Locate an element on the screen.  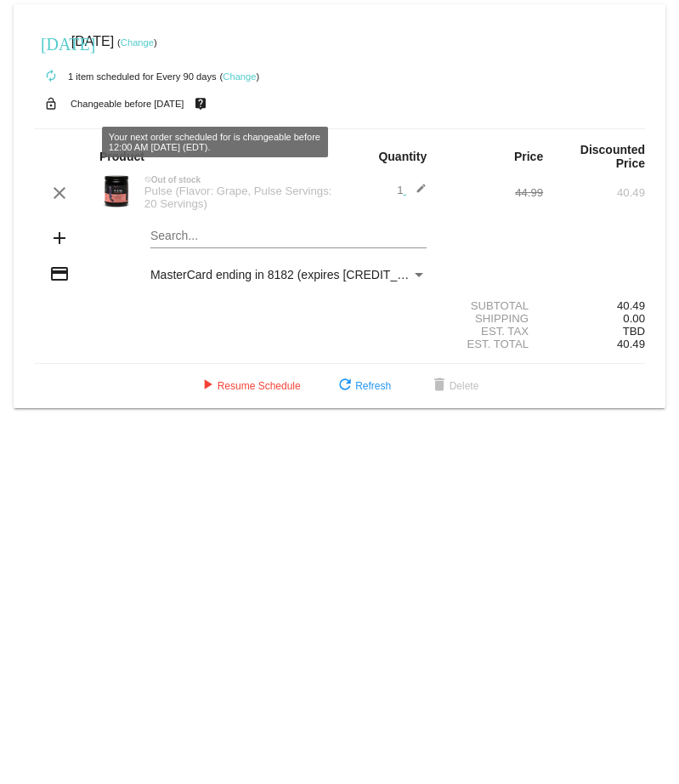
small: 1 item scheduled for Every 90 days is located at coordinates (125, 76).